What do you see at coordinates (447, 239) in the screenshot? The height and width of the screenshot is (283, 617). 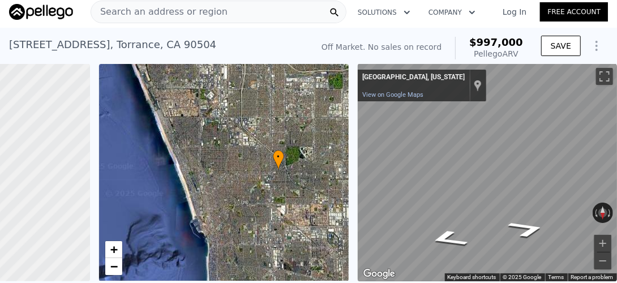 I see `path: Go Northeast` at bounding box center [447, 239].